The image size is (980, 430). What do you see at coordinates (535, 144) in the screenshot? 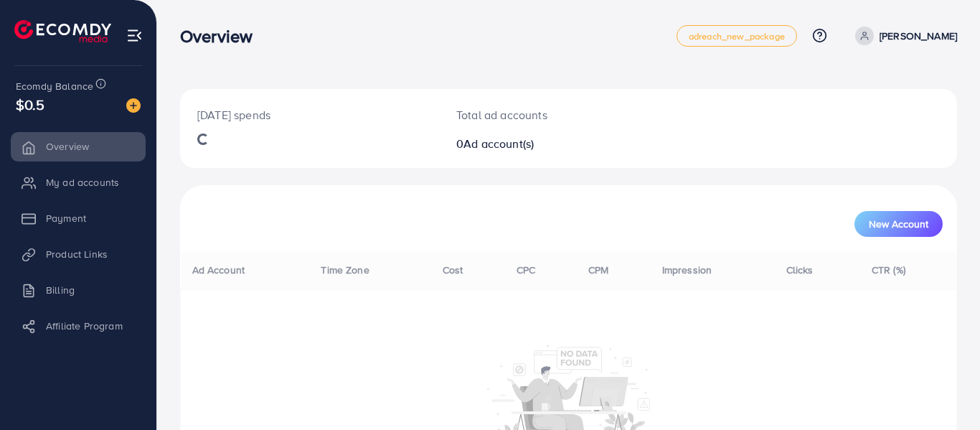
I see `h2: 0` at bounding box center [535, 144].